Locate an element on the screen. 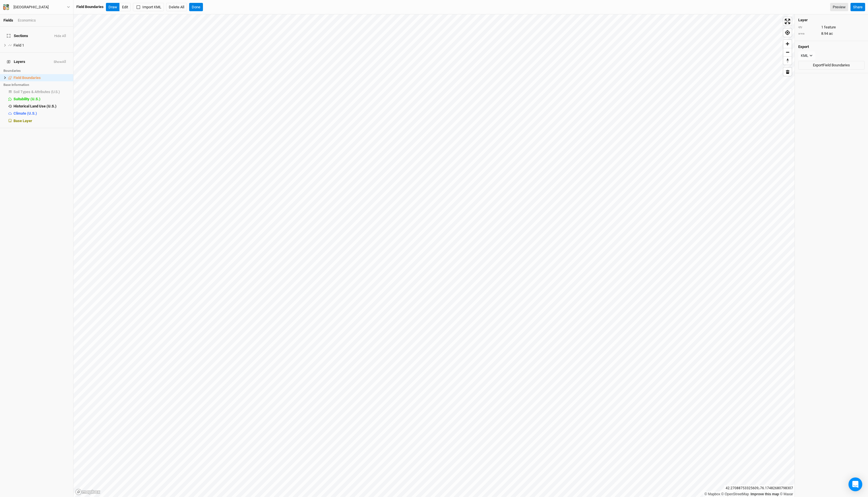 The image size is (868, 497). canvas: Map is located at coordinates (434, 256).